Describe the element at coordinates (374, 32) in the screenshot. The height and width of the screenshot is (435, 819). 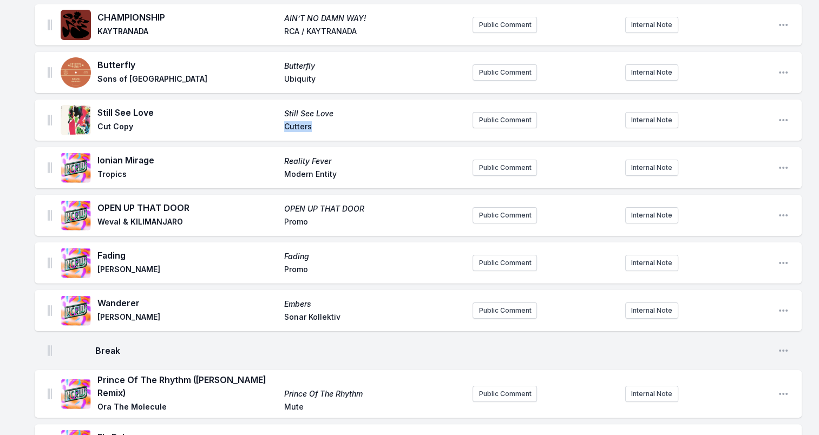
I see `span: RCA / KAYTRANADA` at that location.